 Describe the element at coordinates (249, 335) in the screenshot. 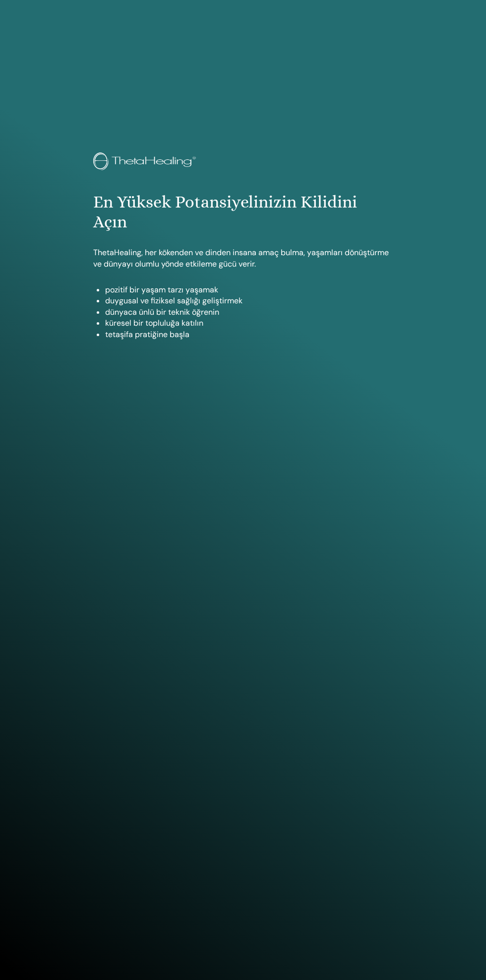

I see `li: tetaşifa pratiğine başla` at that location.